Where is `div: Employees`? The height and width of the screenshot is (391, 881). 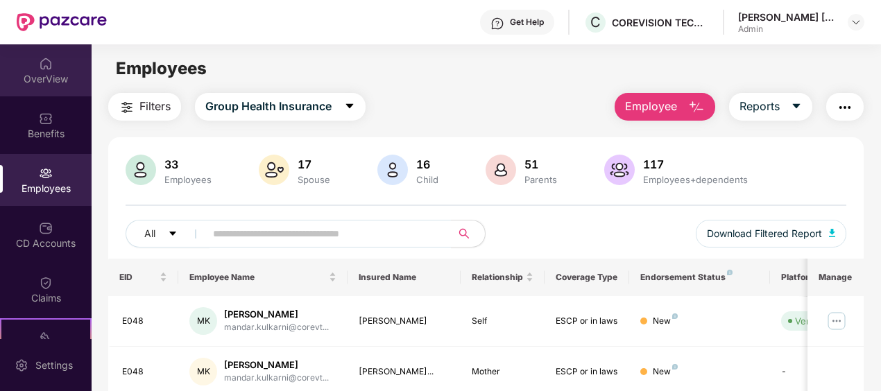
div: Employees is located at coordinates (188, 180).